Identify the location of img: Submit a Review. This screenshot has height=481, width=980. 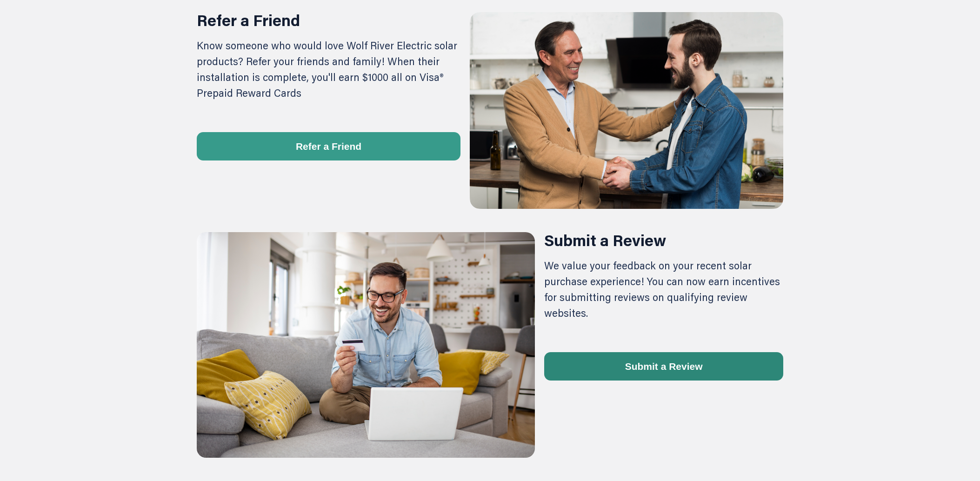
(366, 345).